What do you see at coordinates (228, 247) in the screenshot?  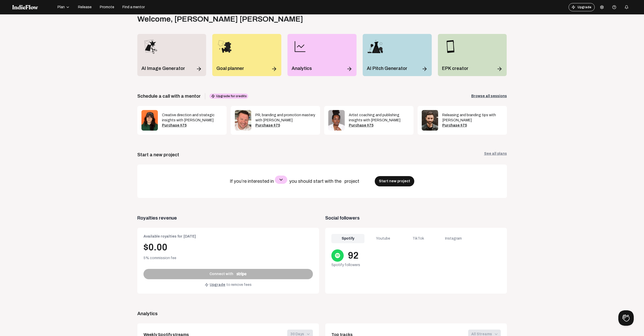 I see `div: $0.00` at bounding box center [228, 247].